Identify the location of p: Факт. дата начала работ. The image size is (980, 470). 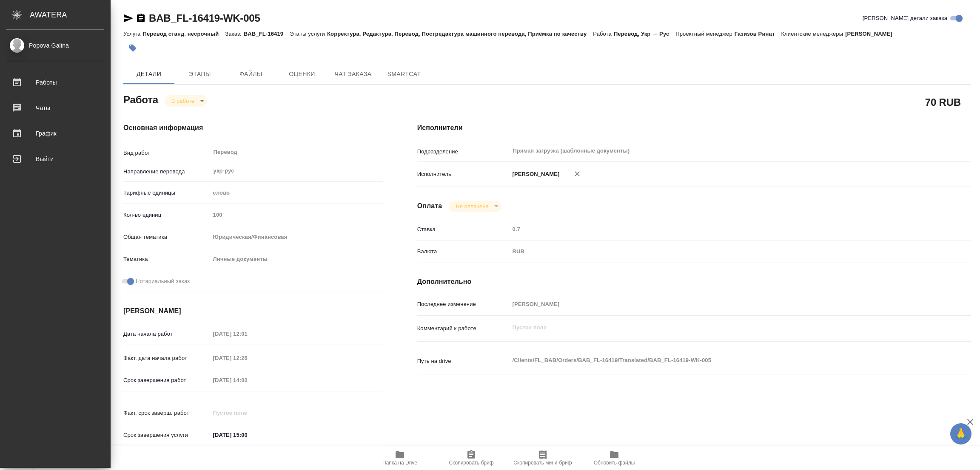
(167, 358).